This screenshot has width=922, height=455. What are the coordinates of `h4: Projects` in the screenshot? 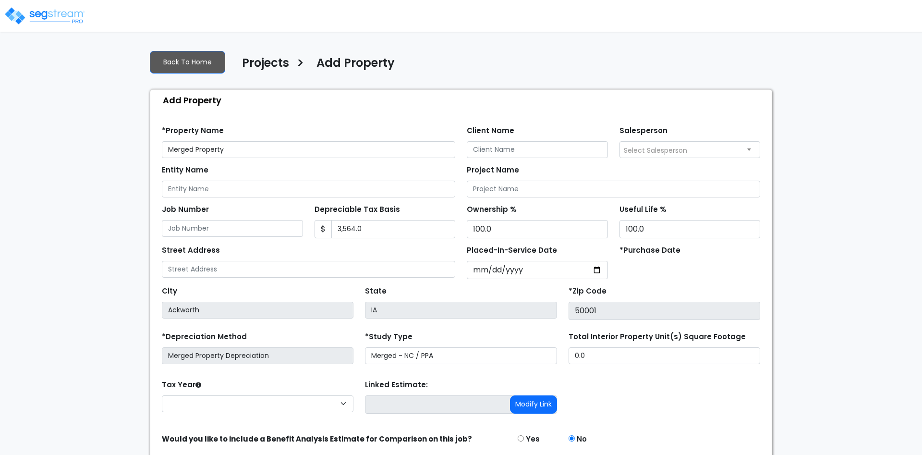 It's located at (266, 64).